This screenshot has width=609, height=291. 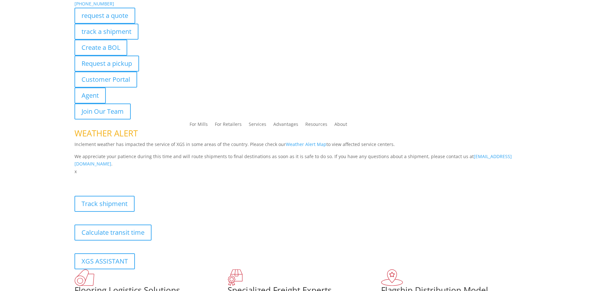 I want to click on b: Visibility, transparency, and control for your entire supply chain., so click(x=146, y=179).